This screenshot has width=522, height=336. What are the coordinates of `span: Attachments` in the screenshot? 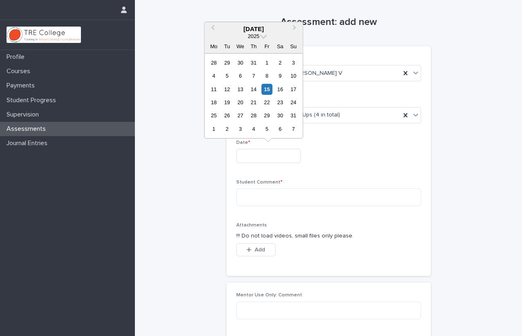 It's located at (252, 225).